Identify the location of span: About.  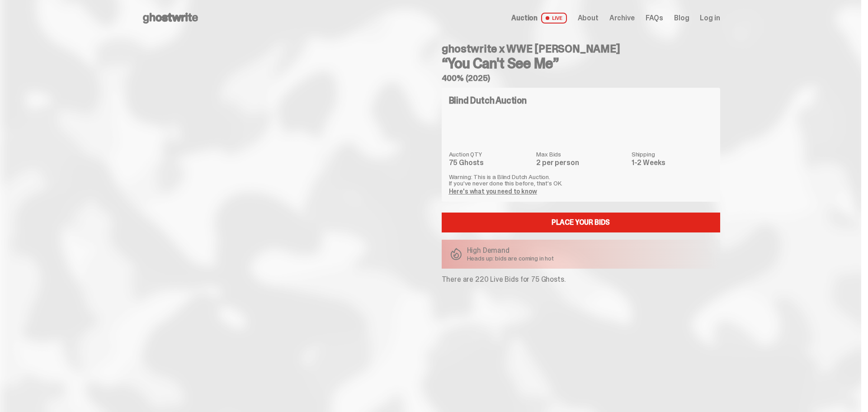
(588, 18).